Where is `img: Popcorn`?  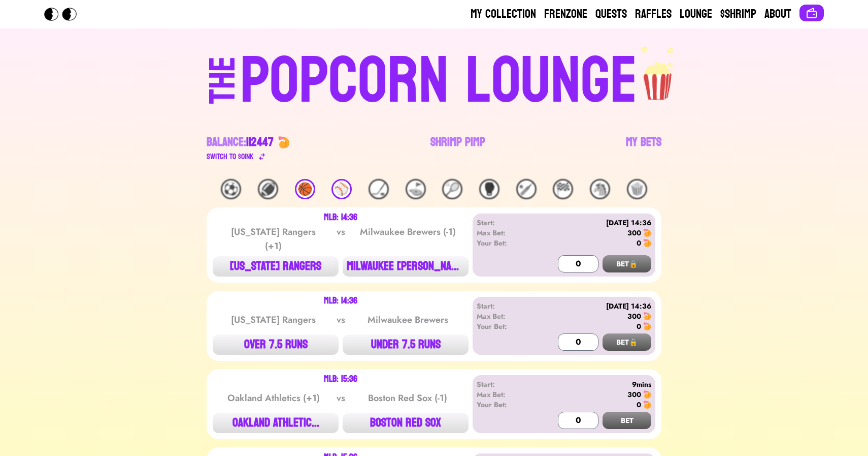
img: Popcorn is located at coordinates (65, 14).